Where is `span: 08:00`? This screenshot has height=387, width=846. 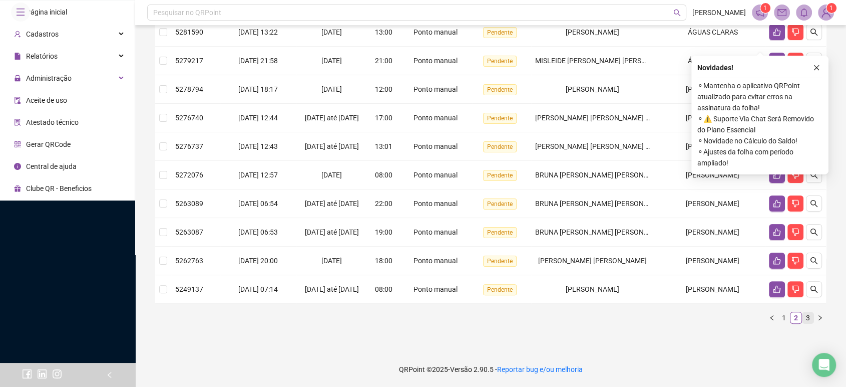 span: 08:00 is located at coordinates (384, 289).